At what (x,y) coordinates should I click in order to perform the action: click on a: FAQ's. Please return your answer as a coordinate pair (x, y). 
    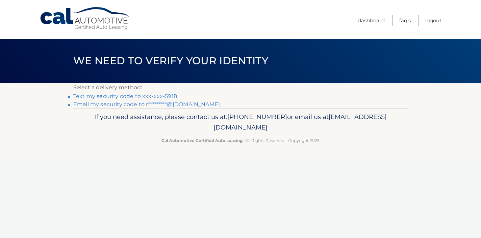
    Looking at the image, I should click on (405, 20).